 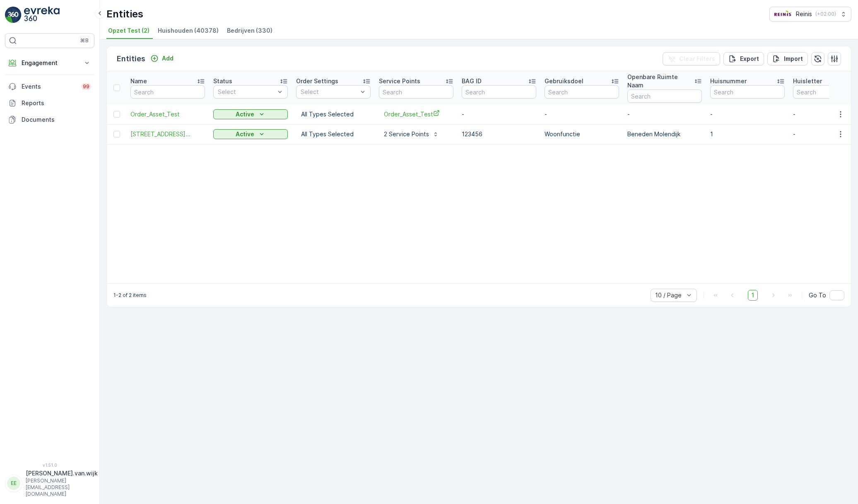 What do you see at coordinates (749, 59) in the screenshot?
I see `p: Export` at bounding box center [749, 59].